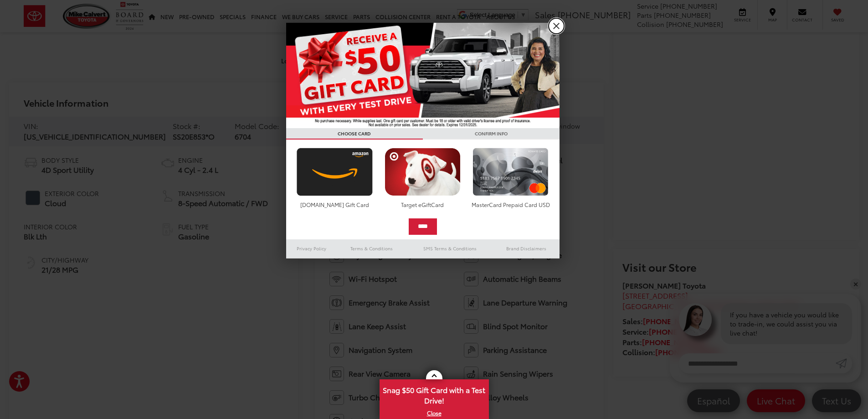 The width and height of the screenshot is (868, 419). I want to click on img: targetcard.png, so click(422, 172).